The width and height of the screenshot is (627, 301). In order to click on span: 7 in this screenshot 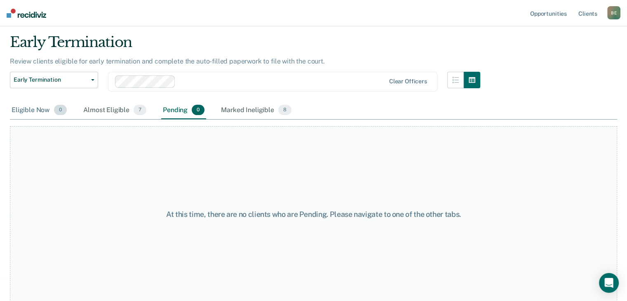, I will do `click(140, 110)`.